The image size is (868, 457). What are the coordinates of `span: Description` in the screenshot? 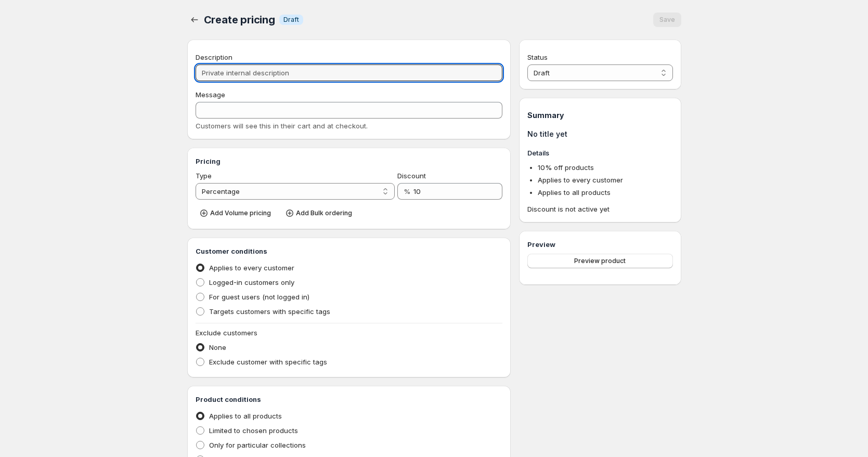 It's located at (213, 57).